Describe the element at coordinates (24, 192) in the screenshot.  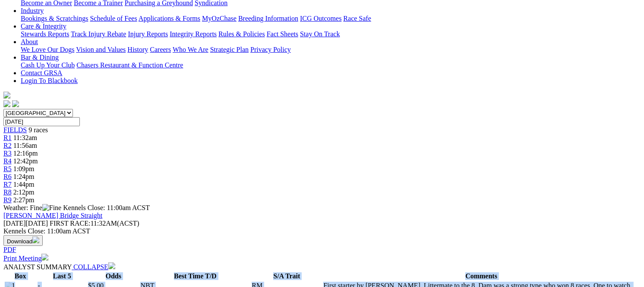
I see `span: 2:12pm` at that location.